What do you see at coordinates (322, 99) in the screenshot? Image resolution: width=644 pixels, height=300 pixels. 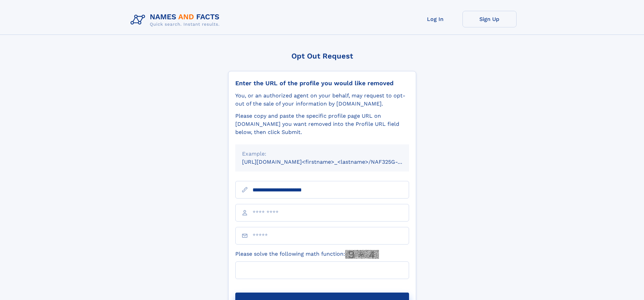 I see `div: You, or an authorized agent on your behalf, may request to opt-out of the sale of your informatio...` at bounding box center [322, 99].